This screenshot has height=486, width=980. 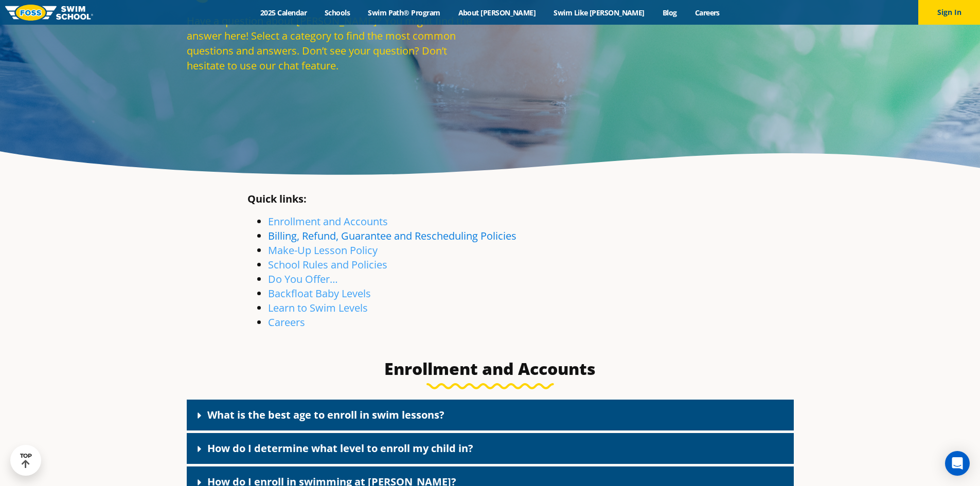 What do you see at coordinates (323, 250) in the screenshot?
I see `a: Make-Up Lesson Policy` at bounding box center [323, 250].